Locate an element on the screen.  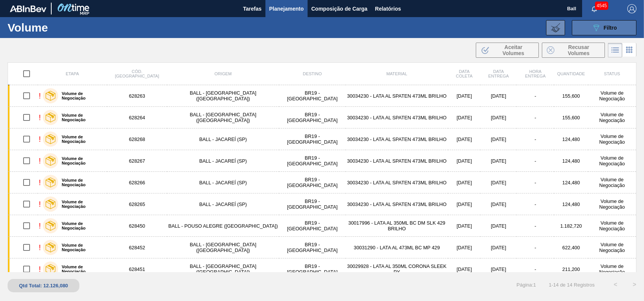
div: Visão em Cards is located at coordinates (629, 50).